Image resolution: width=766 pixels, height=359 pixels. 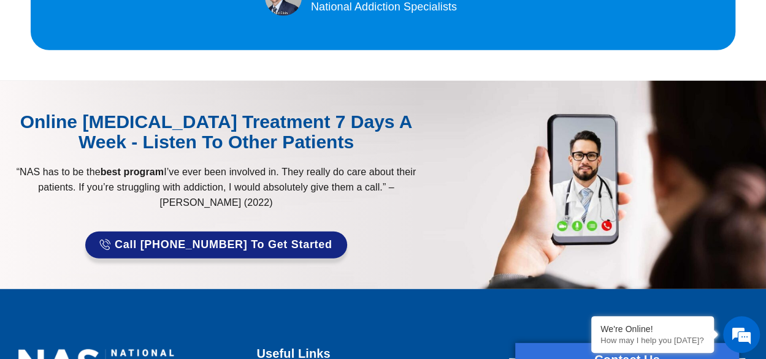 What do you see at coordinates (120, 166) in the screenshot?
I see `span: We're online!` at bounding box center [120, 166].